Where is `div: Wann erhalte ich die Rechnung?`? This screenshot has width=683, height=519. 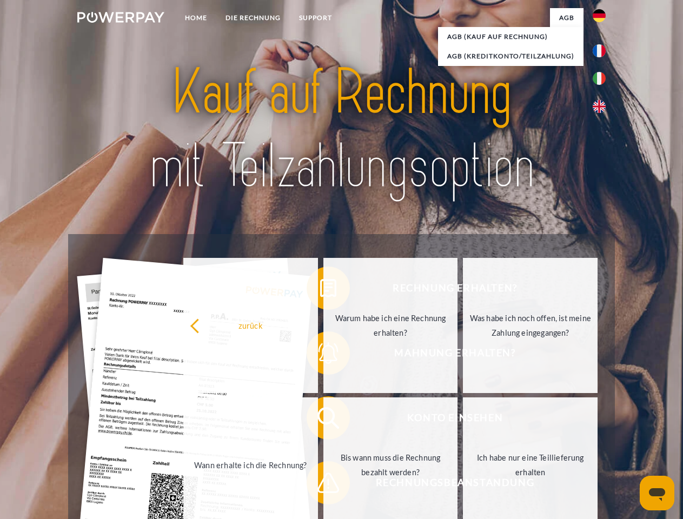 div: Wann erhalte ich die Rechnung? is located at coordinates (250, 465).